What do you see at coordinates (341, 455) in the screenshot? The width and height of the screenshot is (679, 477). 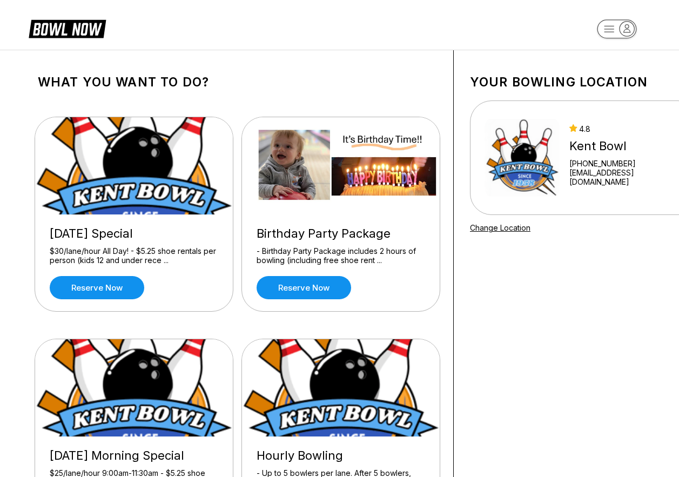 I see `div: Hourly Bowling` at bounding box center [341, 455].